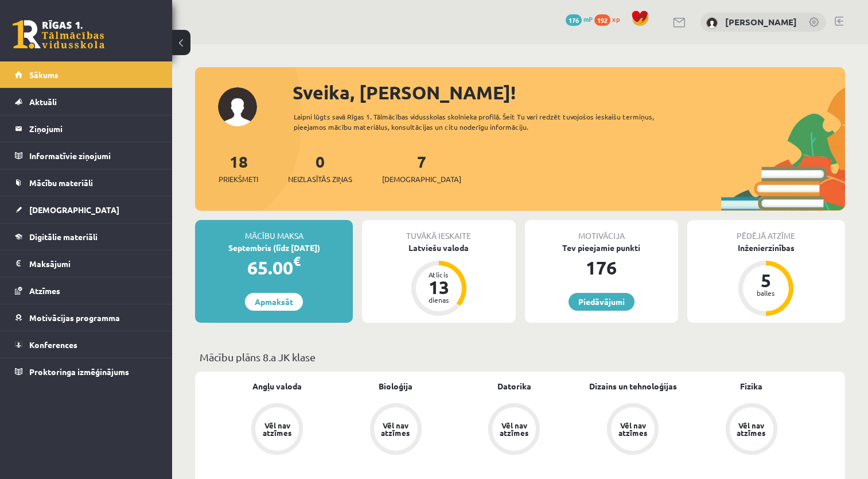  Describe the element at coordinates (94, 263) in the screenshot. I see `legend: Maksājumi` at that location.